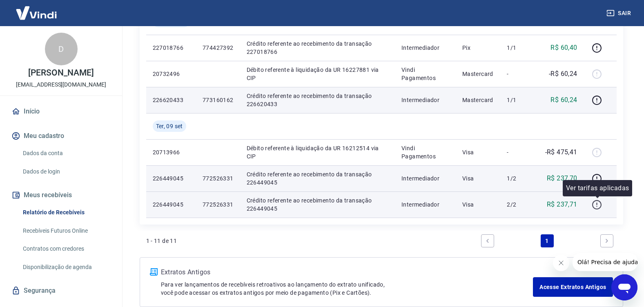 This screenshot has width=644, height=307. What do you see at coordinates (488, 241) in the screenshot?
I see `a: Previous page` at bounding box center [488, 241].